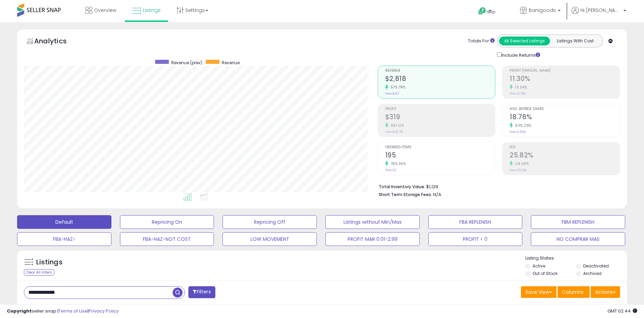  What do you see at coordinates (405, 195) in the screenshot?
I see `b: Short Term Storage Fees:` at bounding box center [405, 195].